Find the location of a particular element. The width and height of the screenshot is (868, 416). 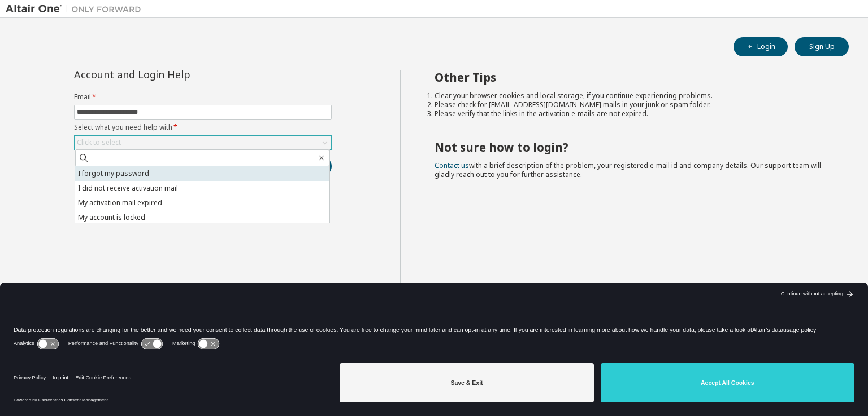

li: Please verify that the links in the activation e-mails are not expired. is located at coordinates (632, 114).